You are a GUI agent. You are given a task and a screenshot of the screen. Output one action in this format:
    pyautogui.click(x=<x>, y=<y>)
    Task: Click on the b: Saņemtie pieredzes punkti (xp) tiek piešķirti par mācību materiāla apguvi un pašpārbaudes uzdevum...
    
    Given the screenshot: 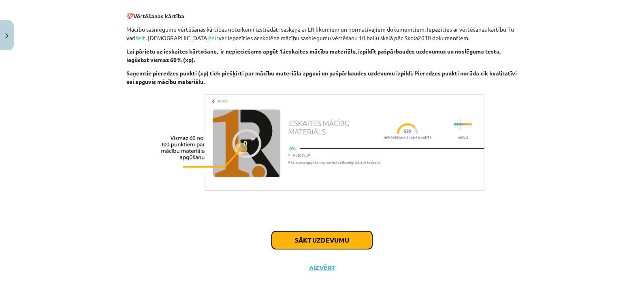 What is the action you would take?
    pyautogui.click(x=322, y=77)
    